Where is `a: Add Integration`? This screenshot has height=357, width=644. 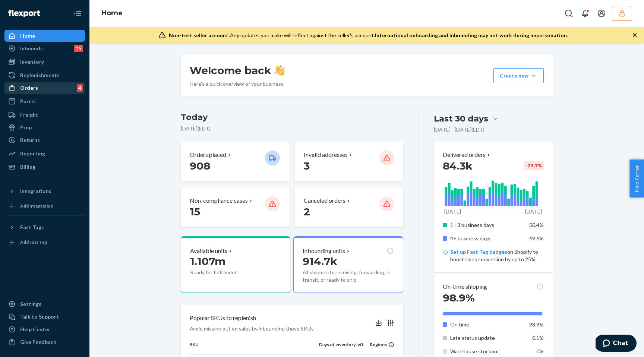
a: Add Integration is located at coordinates (44, 206).